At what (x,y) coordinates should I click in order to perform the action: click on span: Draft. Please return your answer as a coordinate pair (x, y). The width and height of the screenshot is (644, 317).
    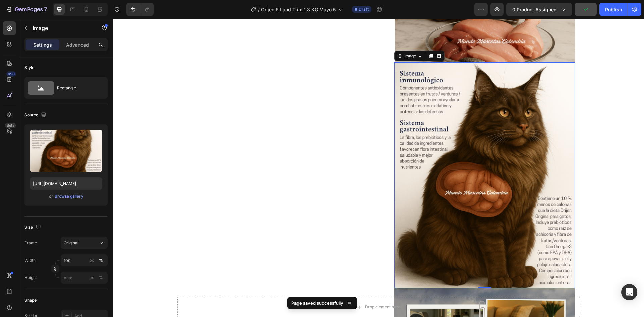
    Looking at the image, I should click on (364, 9).